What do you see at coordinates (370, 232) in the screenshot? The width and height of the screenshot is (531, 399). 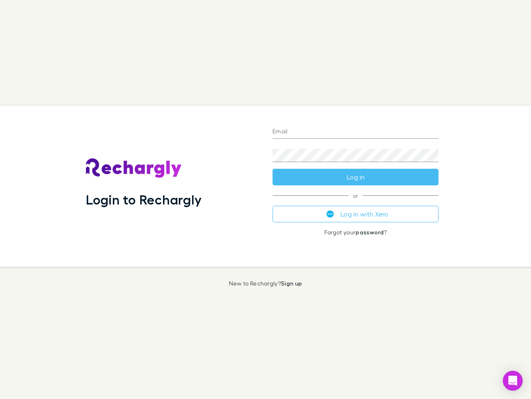 I see `a: password` at bounding box center [370, 232].